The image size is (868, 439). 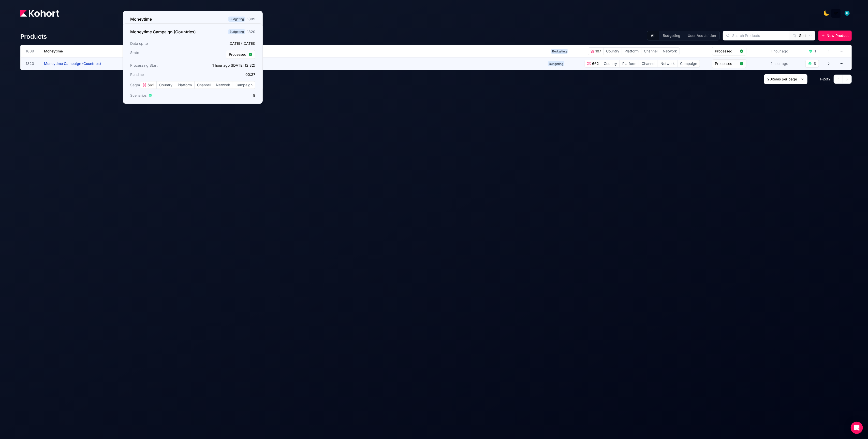 I want to click on div: Open Intercom Messenger, so click(x=857, y=427).